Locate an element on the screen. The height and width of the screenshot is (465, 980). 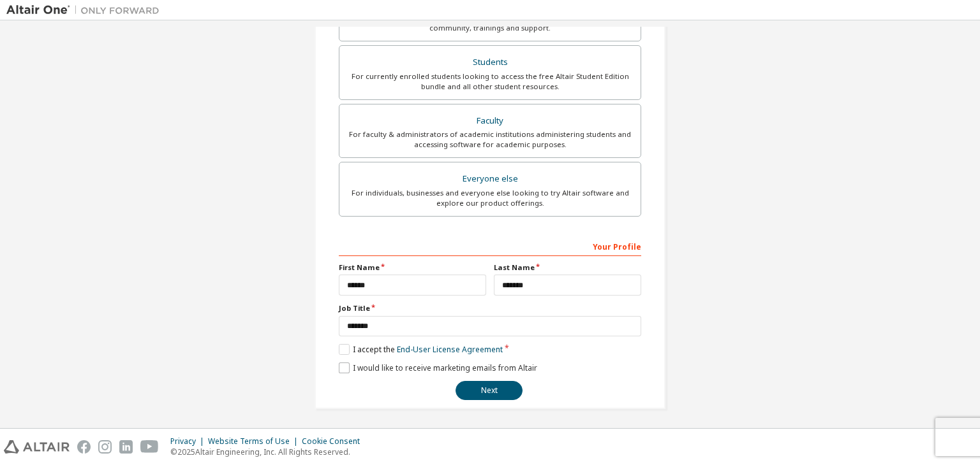
div: Students is located at coordinates (490, 62).